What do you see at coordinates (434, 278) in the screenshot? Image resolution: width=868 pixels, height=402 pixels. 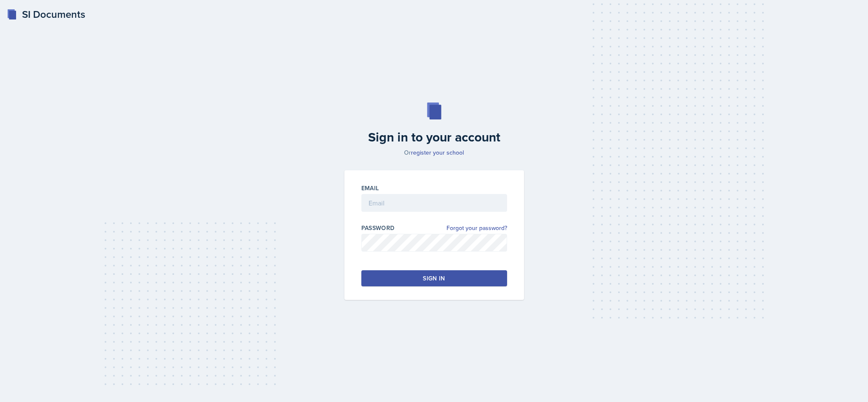 I see `button: Sign in` at bounding box center [434, 278].